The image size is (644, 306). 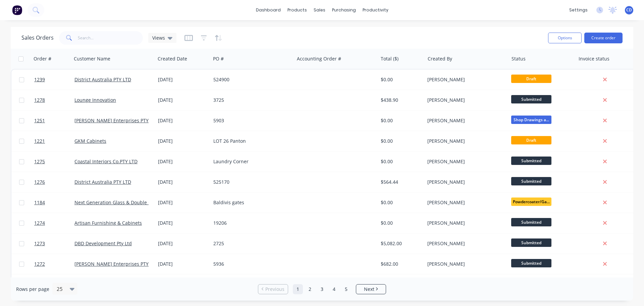 What do you see at coordinates (54, 223) in the screenshot?
I see `a: 1274` at bounding box center [54, 223].